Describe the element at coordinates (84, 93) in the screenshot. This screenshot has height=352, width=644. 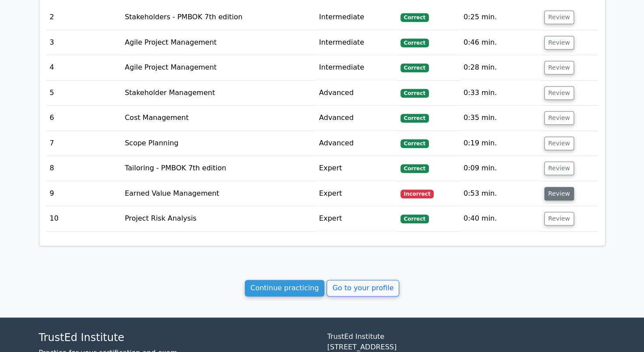
I see `td: 5` at that location.